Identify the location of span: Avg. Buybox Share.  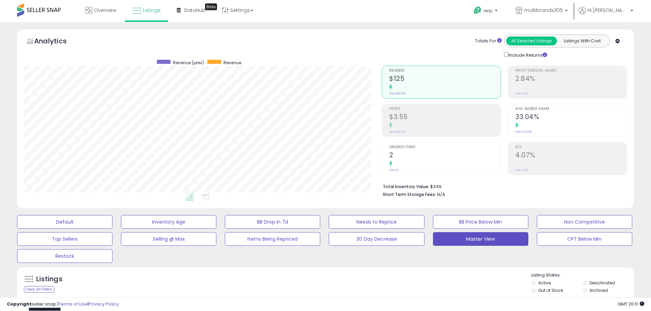
(571, 109).